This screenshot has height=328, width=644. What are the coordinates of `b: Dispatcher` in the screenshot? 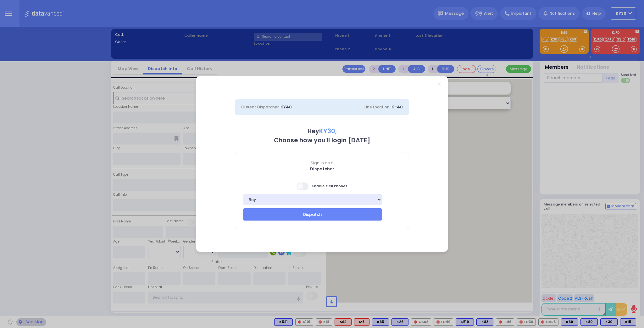 It's located at (322, 169).